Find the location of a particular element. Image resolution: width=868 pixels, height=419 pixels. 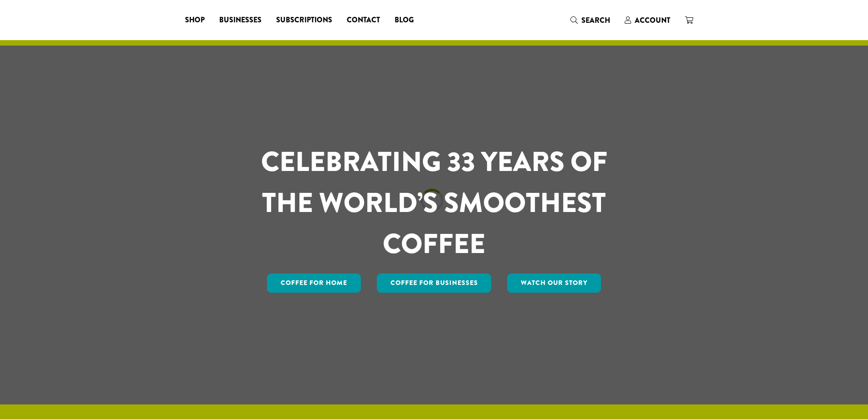

span: Shop is located at coordinates (194, 20).